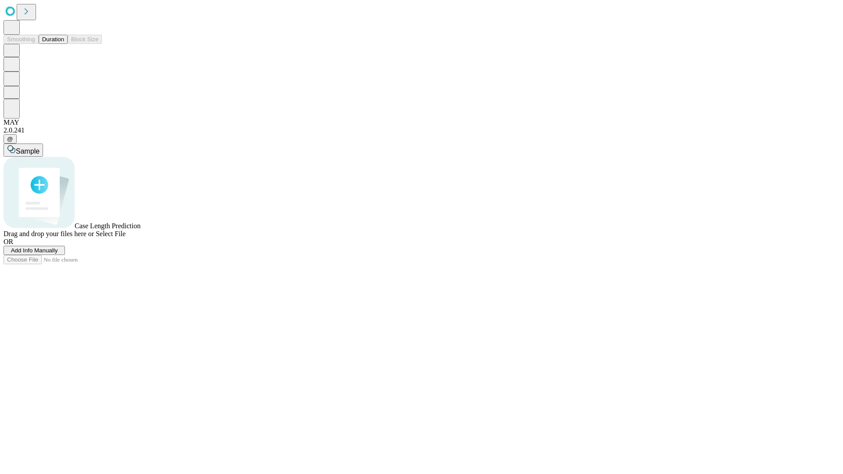 Image resolution: width=843 pixels, height=474 pixels. Describe the element at coordinates (108, 226) in the screenshot. I see `span: Case Length Prediction` at that location.